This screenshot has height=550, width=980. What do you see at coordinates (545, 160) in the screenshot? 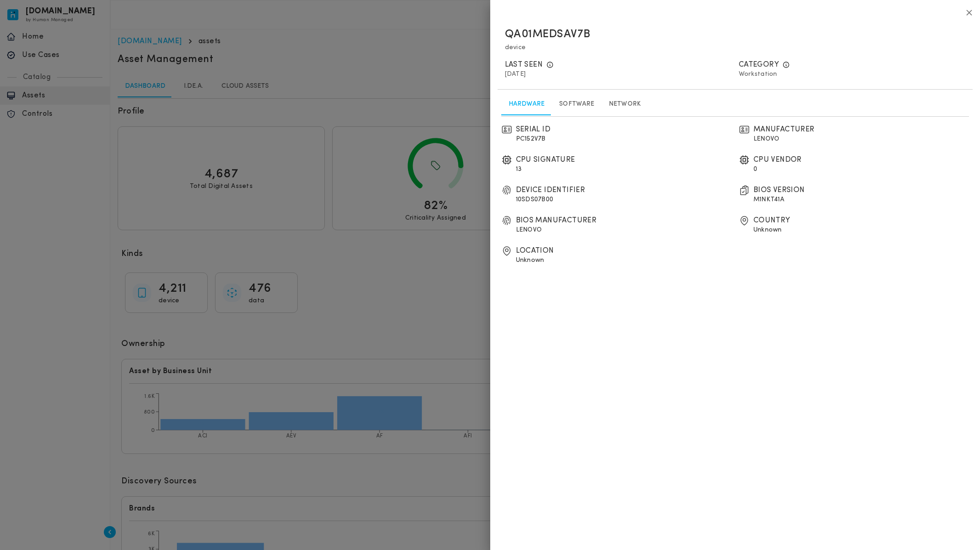
I see `span: CPU Signature` at bounding box center [545, 160].